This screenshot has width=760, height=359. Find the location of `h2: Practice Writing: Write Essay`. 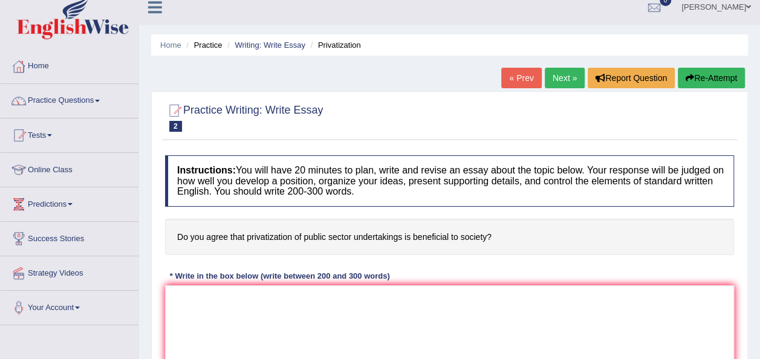

h2: Practice Writing: Write Essay is located at coordinates (244, 117).